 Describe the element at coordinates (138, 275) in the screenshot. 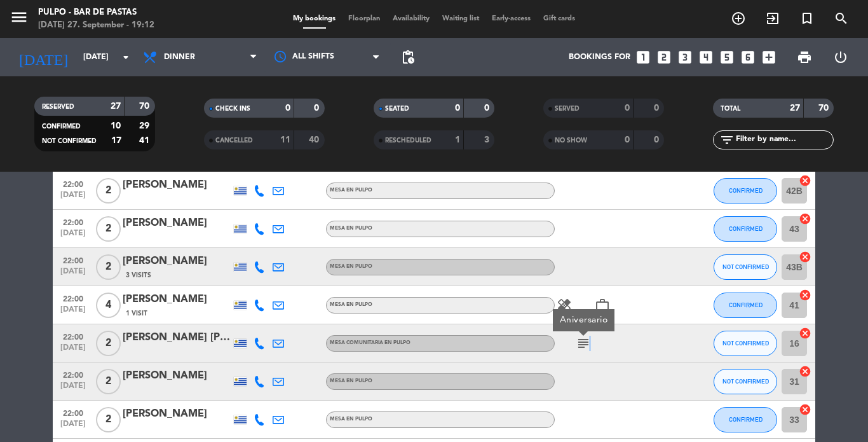

I see `span: 3 Visits` at that location.